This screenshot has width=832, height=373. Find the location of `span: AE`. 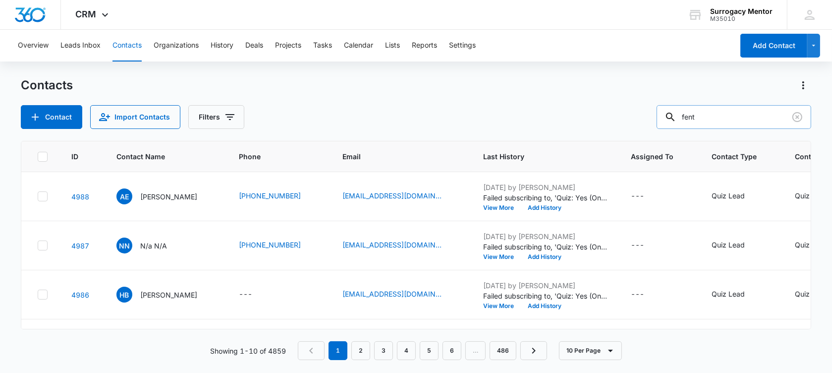

span: AE is located at coordinates (124, 196).